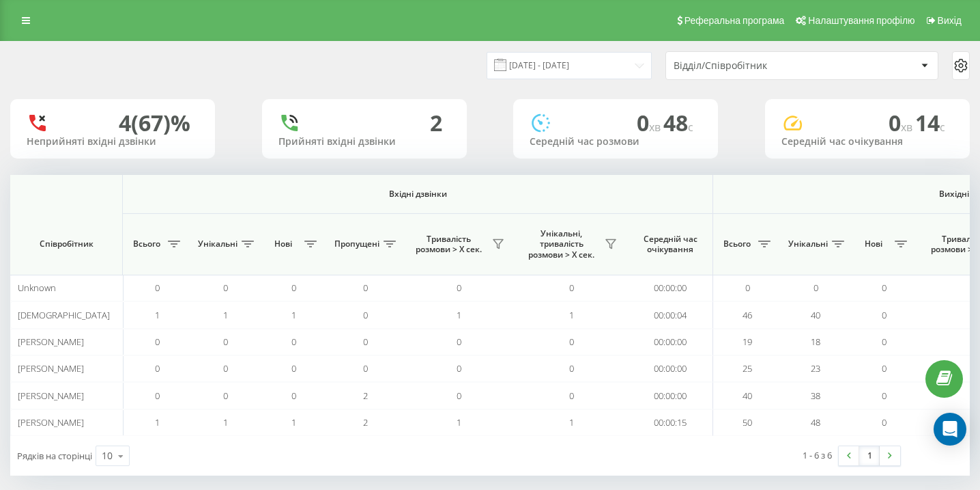 Image resolution: width=980 pixels, height=490 pixels. I want to click on span: Пропущені, so click(357, 244).